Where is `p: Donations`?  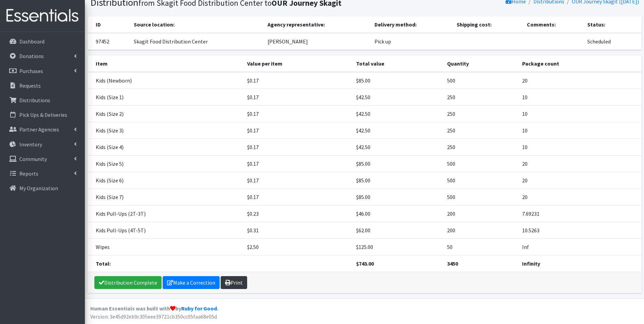
p: Donations is located at coordinates (32, 56).